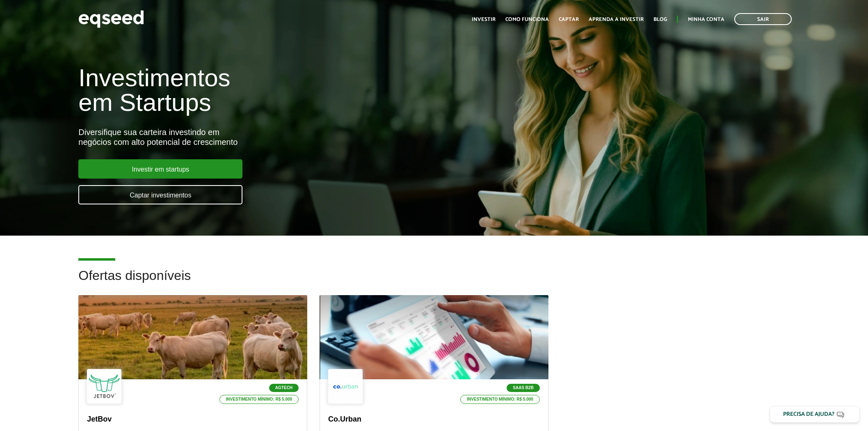 This screenshot has width=868, height=431. I want to click on p: SaaS B2B, so click(523, 387).